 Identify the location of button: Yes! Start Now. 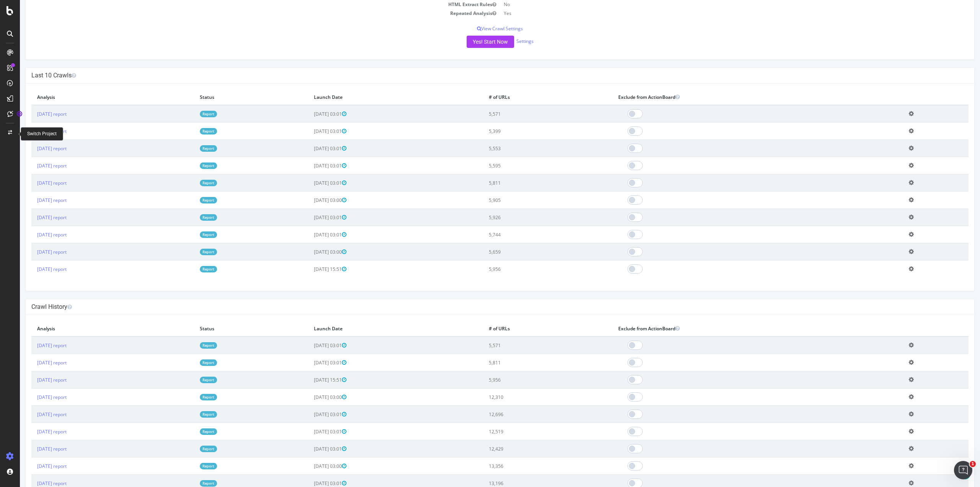
(470, 42).